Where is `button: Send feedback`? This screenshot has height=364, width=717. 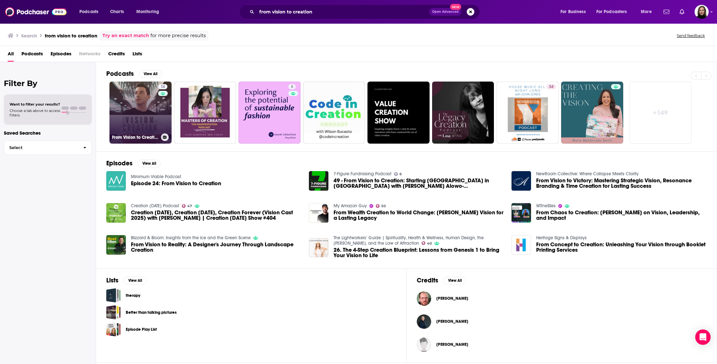
button: Send feedback is located at coordinates (690, 36).